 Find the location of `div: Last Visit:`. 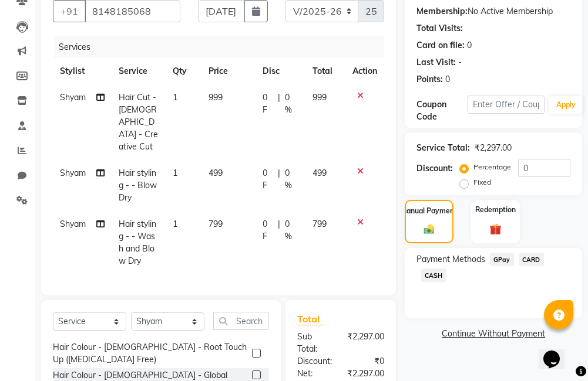

div: Last Visit: is located at coordinates (436, 62).